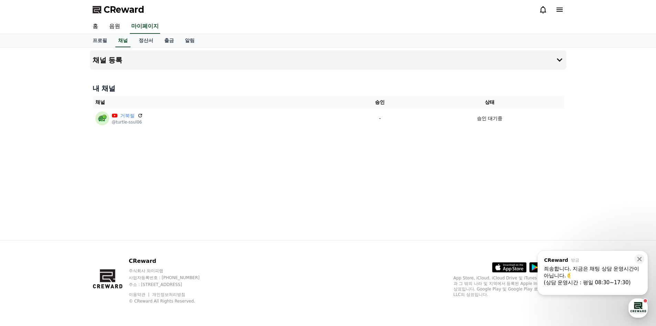 The height and width of the screenshot is (326, 656). What do you see at coordinates (171, 301) in the screenshot?
I see `p: © CReward All Rights Reserved.` at bounding box center [171, 301].